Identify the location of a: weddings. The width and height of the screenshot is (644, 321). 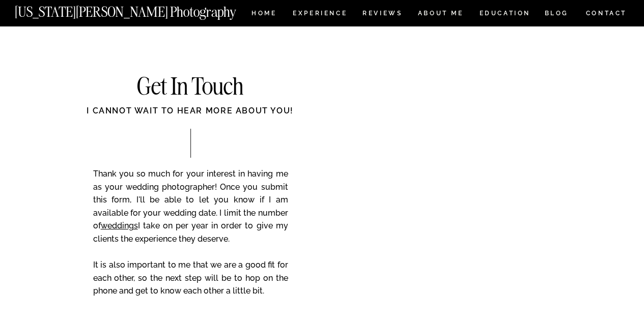
(119, 225).